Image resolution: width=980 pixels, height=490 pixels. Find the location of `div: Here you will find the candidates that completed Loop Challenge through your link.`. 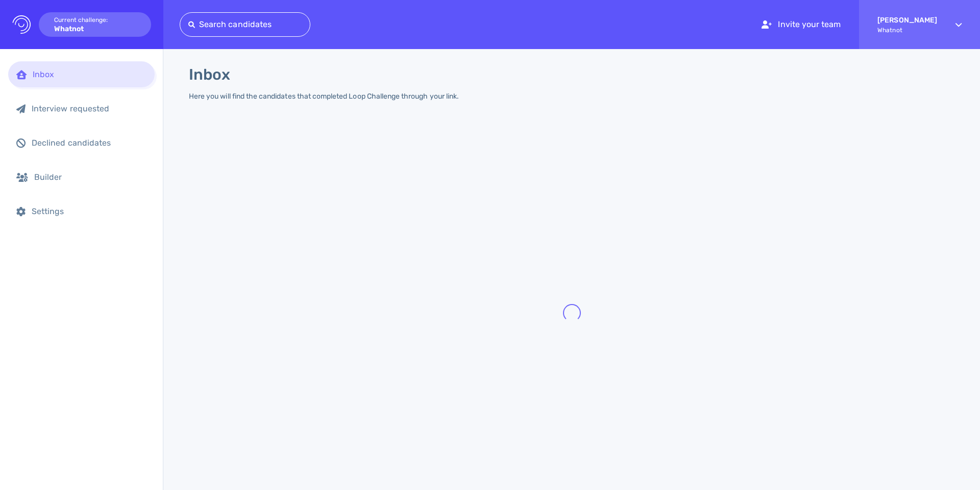

div: Here you will find the candidates that completed Loop Challenge through your link. is located at coordinates (324, 96).